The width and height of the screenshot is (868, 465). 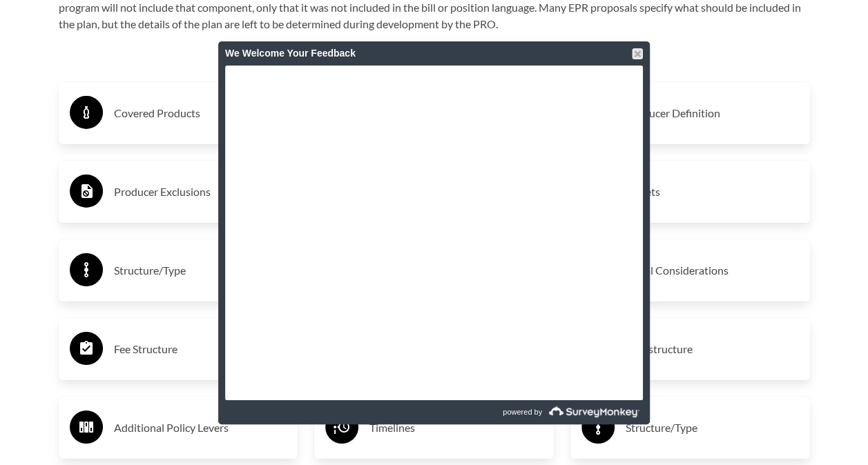 I want to click on h3: Additional Policy Levers, so click(x=200, y=427).